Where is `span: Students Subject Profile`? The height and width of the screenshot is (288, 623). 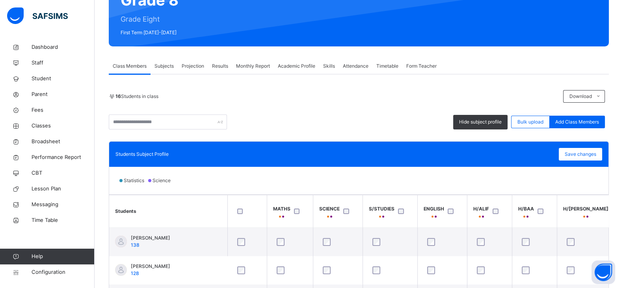
span: Students Subject Profile is located at coordinates (142, 154).